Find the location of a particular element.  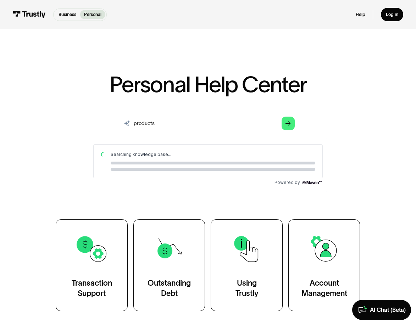

img: Trustly Logo is located at coordinates (29, 15).